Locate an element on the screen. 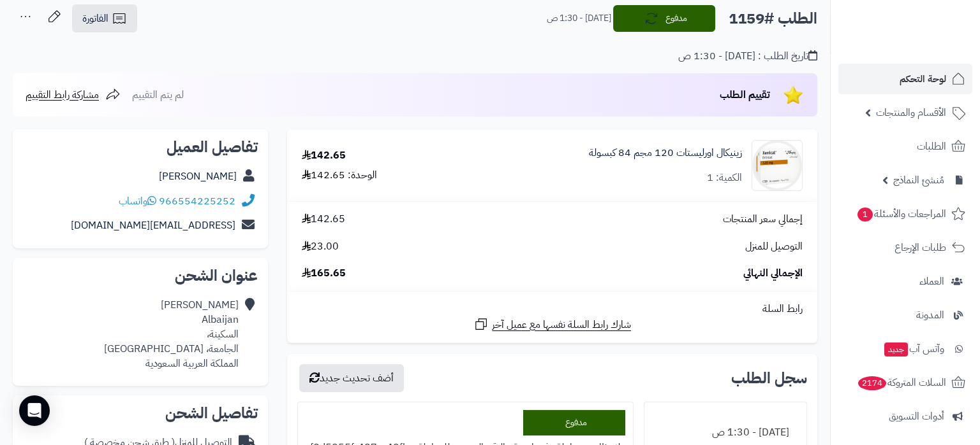  span: التوصيل للمنزل is located at coordinates (774, 246).